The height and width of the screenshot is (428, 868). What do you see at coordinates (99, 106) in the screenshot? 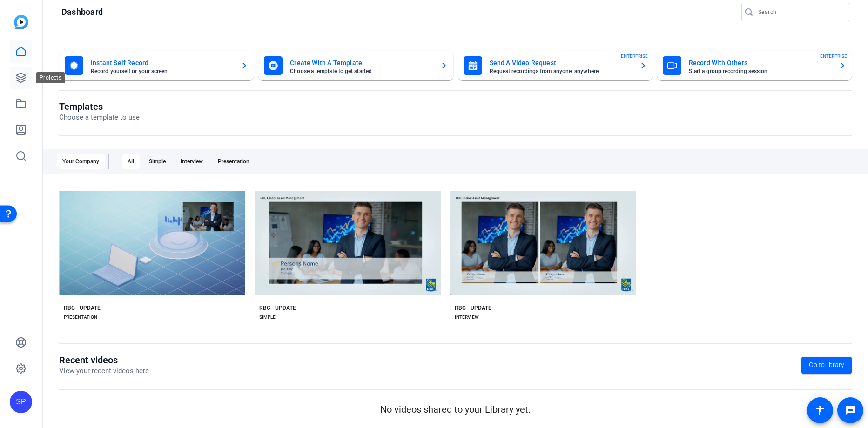
I see `h1: Templates` at bounding box center [99, 106].